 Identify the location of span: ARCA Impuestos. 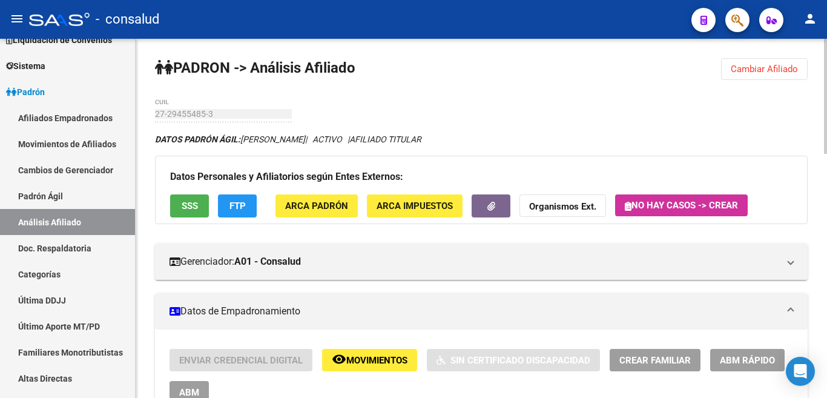
(415, 206).